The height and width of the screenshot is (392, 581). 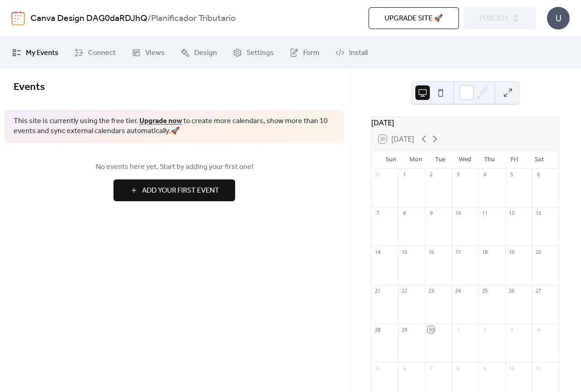 I want to click on a: Add Your First Event, so click(x=174, y=190).